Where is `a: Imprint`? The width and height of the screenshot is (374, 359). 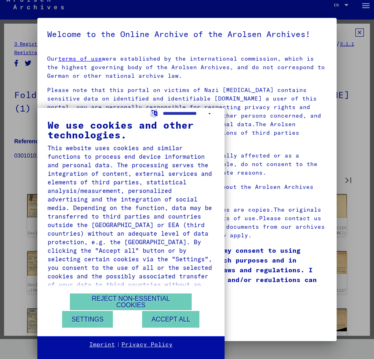 a: Imprint is located at coordinates (102, 344).